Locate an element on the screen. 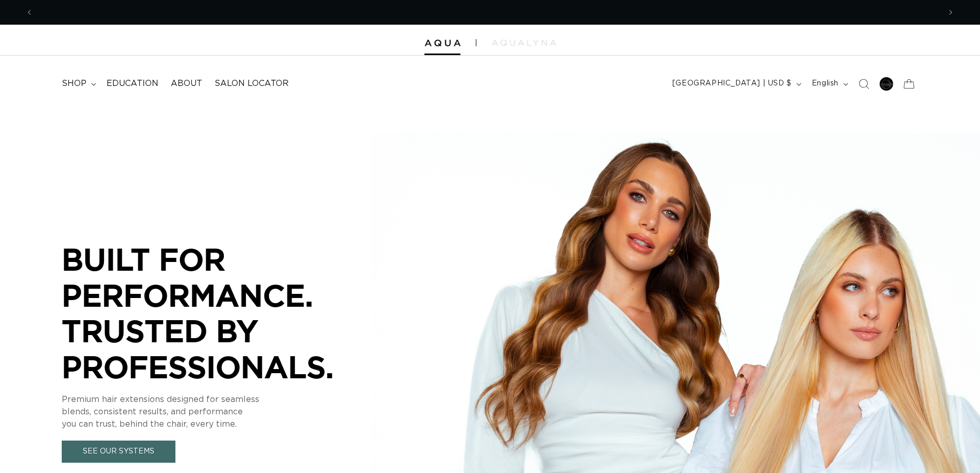  a: Salon Locator is located at coordinates (252, 83).